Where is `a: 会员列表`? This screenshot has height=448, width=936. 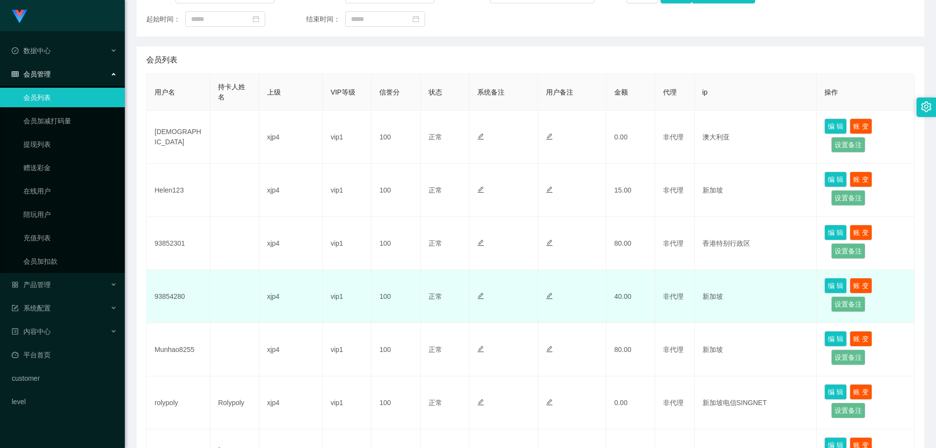 a: 会员列表 is located at coordinates (70, 98).